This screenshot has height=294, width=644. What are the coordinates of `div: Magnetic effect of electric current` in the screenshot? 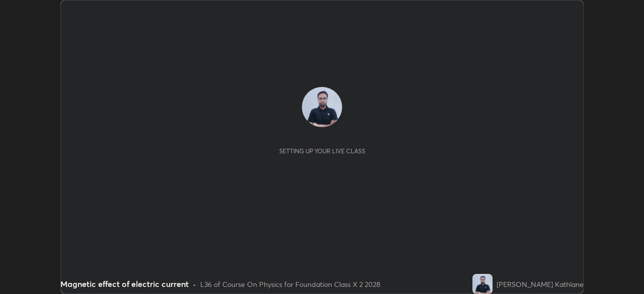 It's located at (124, 284).